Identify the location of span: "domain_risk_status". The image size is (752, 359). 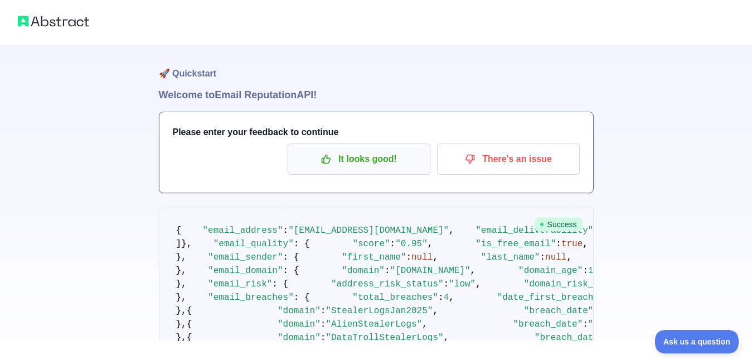
(578, 284).